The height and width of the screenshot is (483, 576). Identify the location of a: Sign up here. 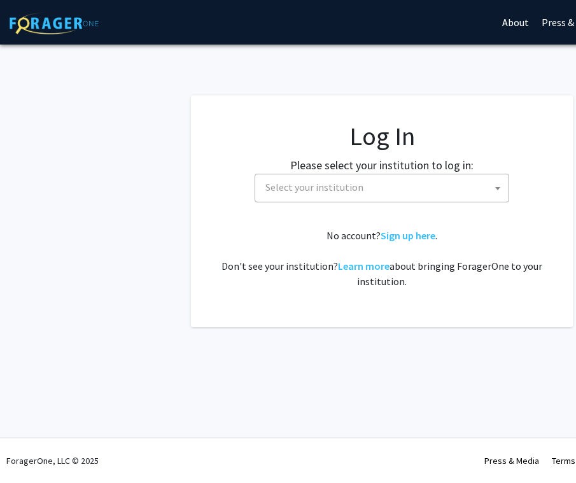
(408, 236).